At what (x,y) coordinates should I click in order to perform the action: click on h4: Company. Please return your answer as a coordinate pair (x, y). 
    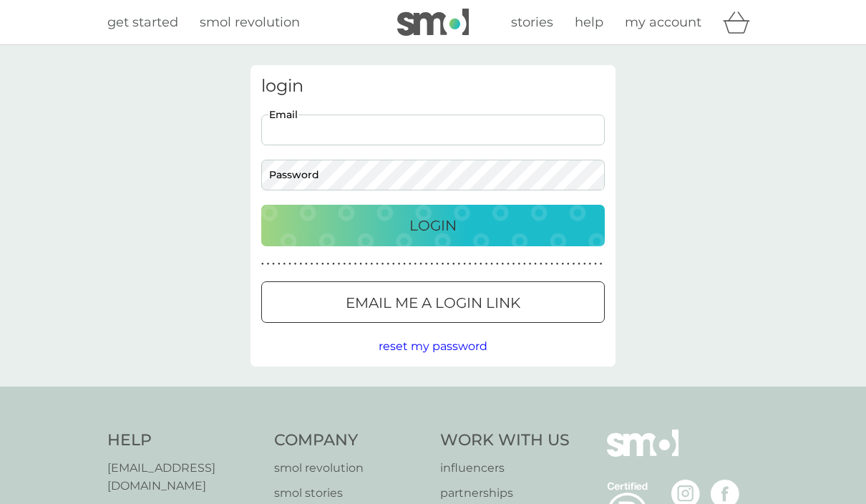
    Looking at the image, I should click on (350, 440).